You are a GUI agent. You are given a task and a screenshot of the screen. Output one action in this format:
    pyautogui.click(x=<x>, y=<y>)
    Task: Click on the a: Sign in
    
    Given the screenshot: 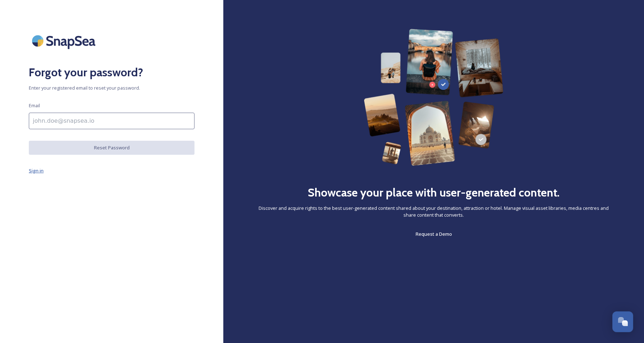 What is the action you would take?
    pyautogui.click(x=111, y=171)
    